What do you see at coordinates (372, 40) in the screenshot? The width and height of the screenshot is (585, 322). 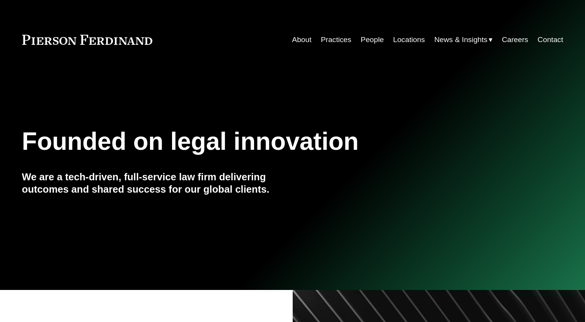 I see `a: People` at bounding box center [372, 40].